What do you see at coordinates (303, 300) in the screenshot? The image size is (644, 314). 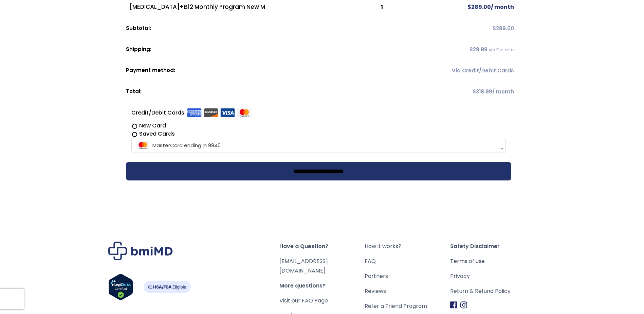 I see `a: Visit our FAQ Page` at bounding box center [303, 300].